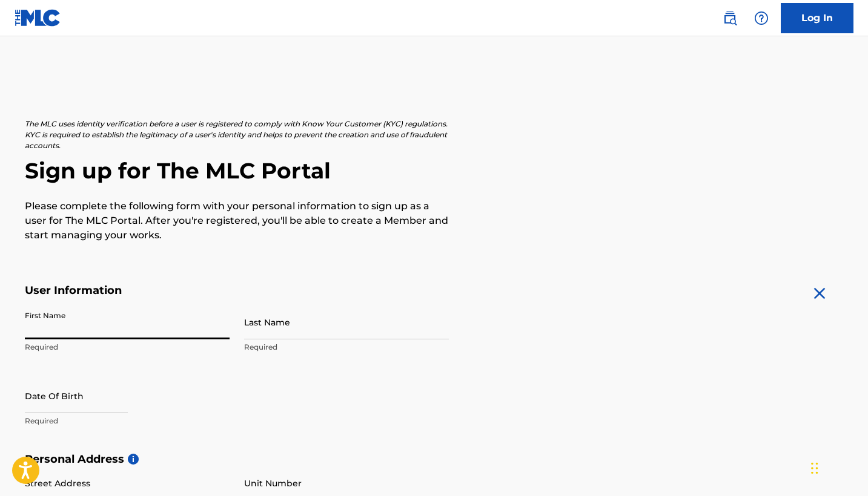 The image size is (868, 496). What do you see at coordinates (434, 170) in the screenshot?
I see `h2: Sign up for The MLC Portal` at bounding box center [434, 170].